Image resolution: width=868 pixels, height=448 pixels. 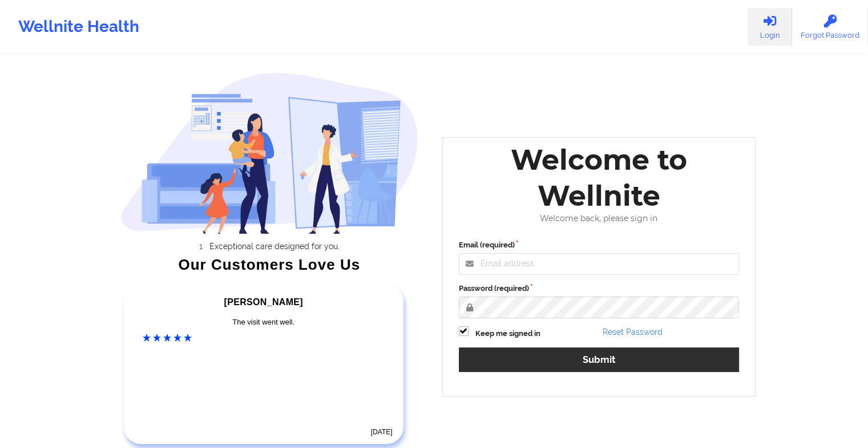 I want to click on div: Welcome back, please sign in, so click(x=600, y=218).